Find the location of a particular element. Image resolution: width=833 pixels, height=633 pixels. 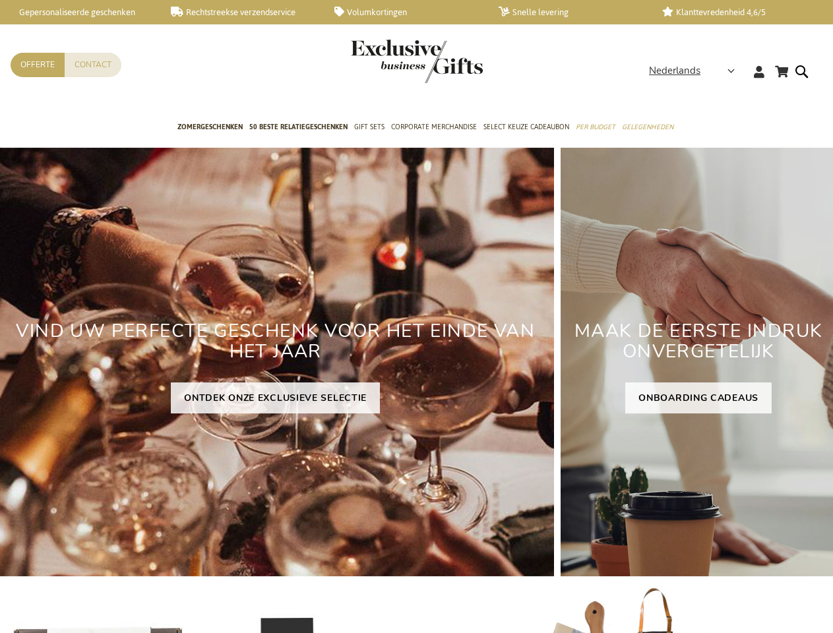

a: Rechtstreekse verzendservice is located at coordinates (242, 12).